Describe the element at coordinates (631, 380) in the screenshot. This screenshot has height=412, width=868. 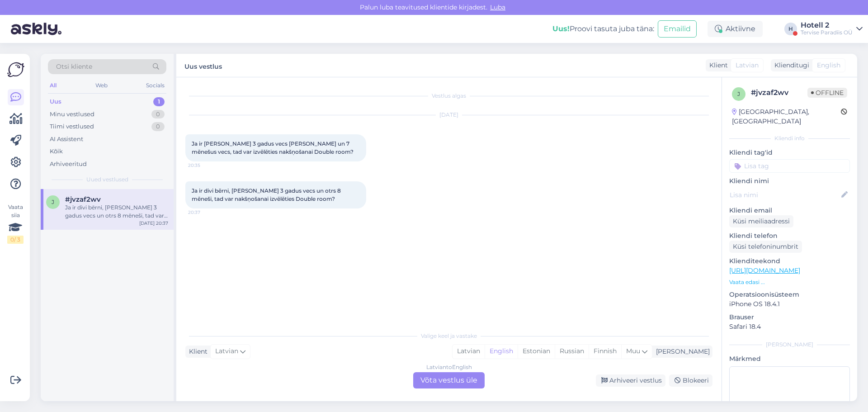
I see `div: Arhiveeri vestlus` at that location.